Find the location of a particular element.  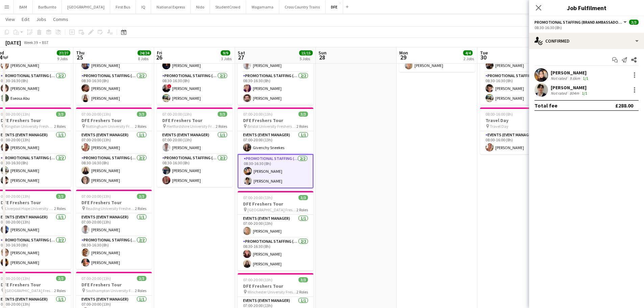

span: Week 39 is located at coordinates (31, 42).